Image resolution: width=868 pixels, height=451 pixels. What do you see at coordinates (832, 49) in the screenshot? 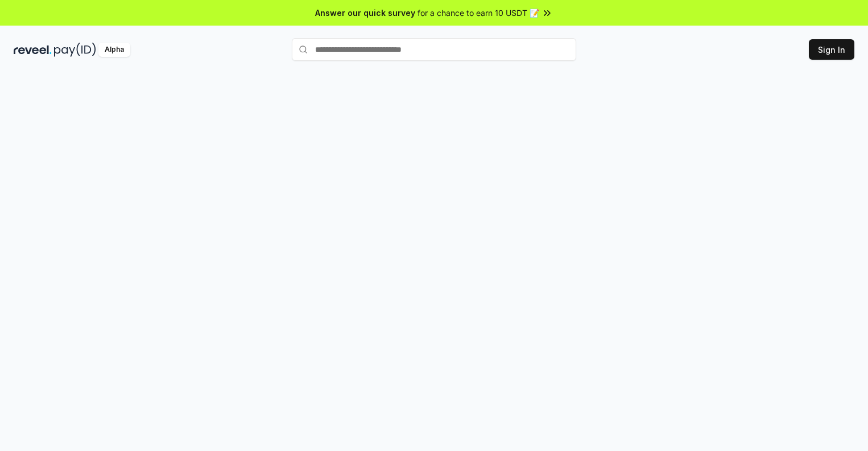
I see `button: Sign In` at bounding box center [832, 49].